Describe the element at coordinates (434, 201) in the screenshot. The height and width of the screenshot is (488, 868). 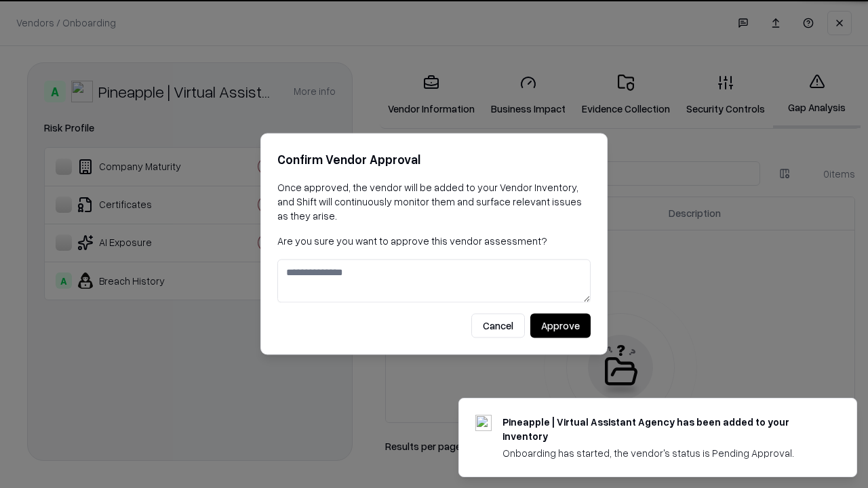
I see `p: Once approved, the vendor will be added to your Vendor Inventory, and Shift will continuously mon...` at that location.